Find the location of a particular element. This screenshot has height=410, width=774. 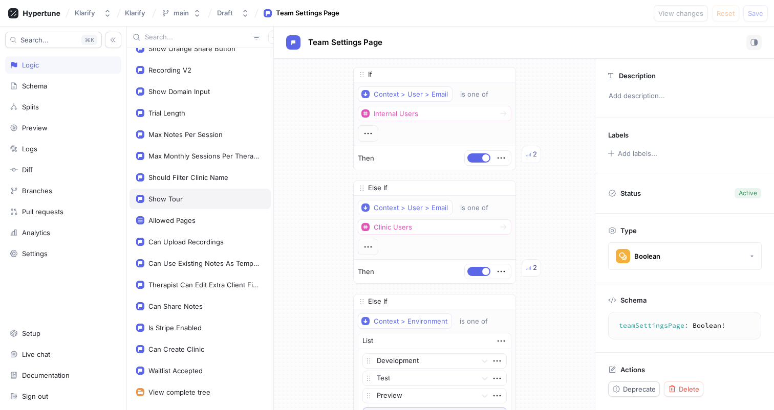

button: main is located at coordinates (181, 13).